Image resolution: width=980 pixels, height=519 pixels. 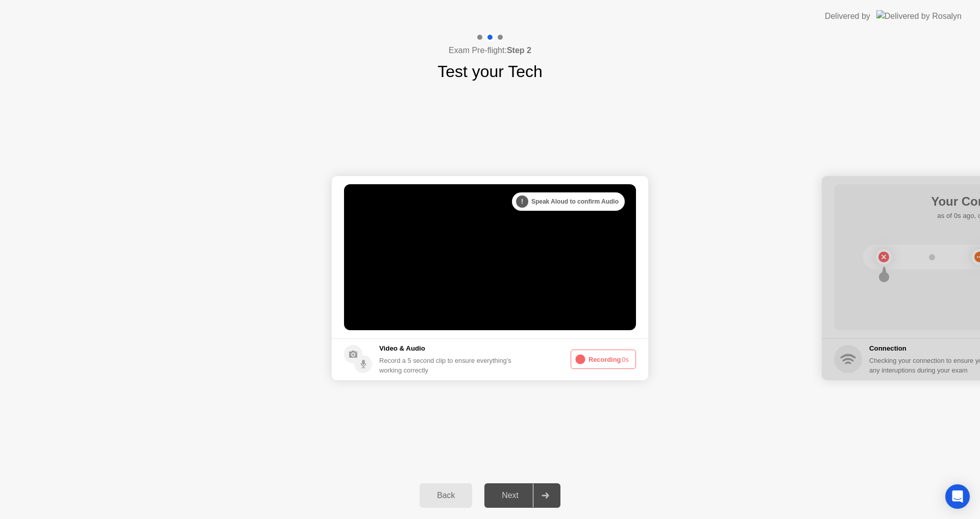 I want to click on button: Next, so click(x=523, y=495).